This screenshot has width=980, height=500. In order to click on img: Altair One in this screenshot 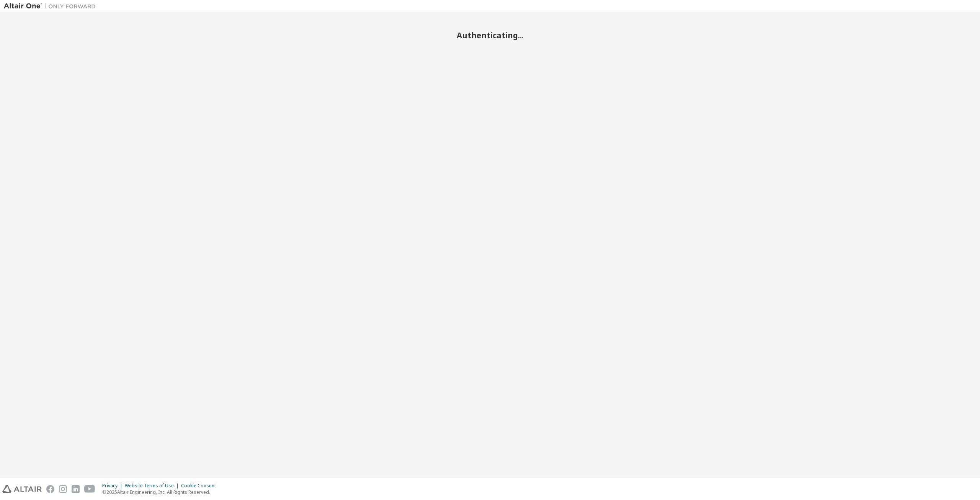, I will do `click(52, 6)`.